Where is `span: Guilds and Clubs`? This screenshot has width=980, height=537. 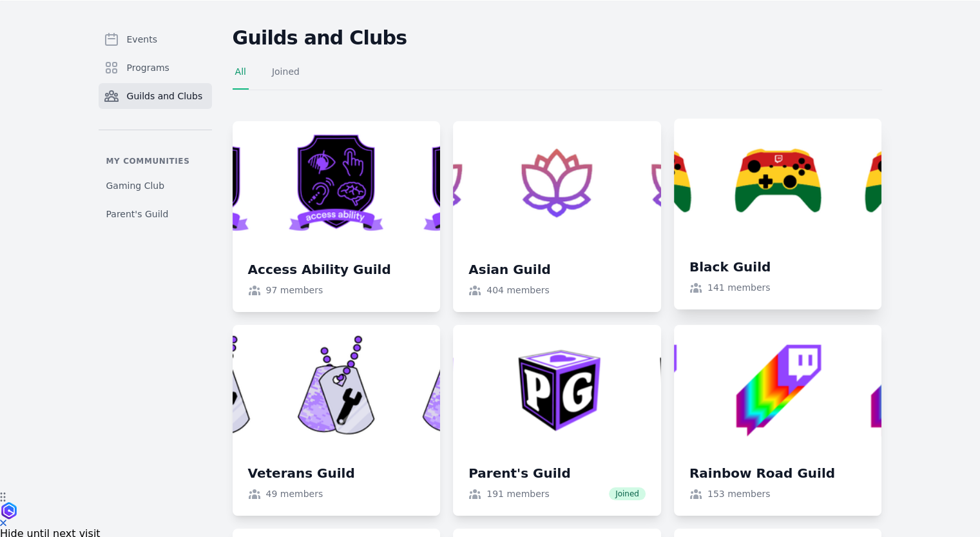 span: Guilds and Clubs is located at coordinates (165, 96).